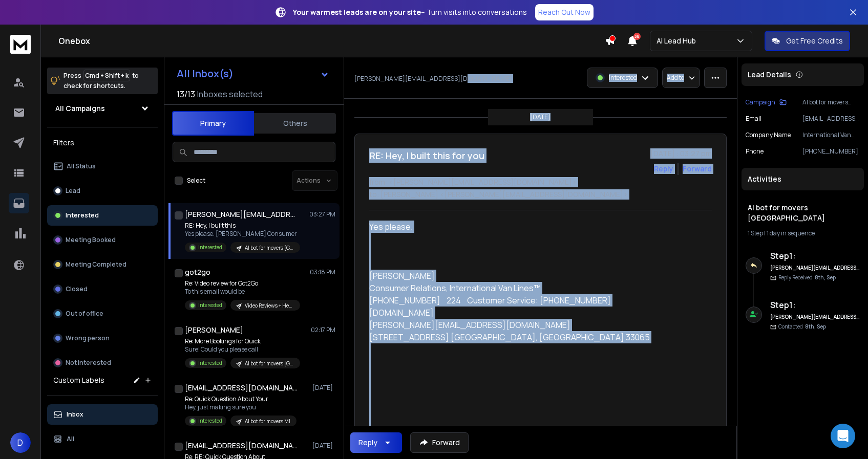 This screenshot has height=459, width=868. I want to click on p: All, so click(70, 439).